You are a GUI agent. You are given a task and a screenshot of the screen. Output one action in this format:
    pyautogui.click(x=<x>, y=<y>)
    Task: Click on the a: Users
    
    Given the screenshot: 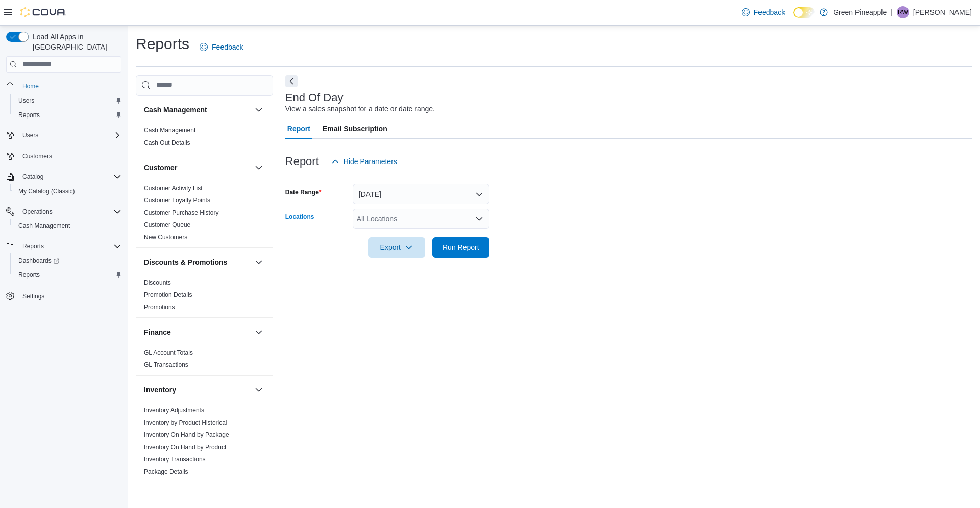 What is the action you would take?
    pyautogui.click(x=26, y=100)
    